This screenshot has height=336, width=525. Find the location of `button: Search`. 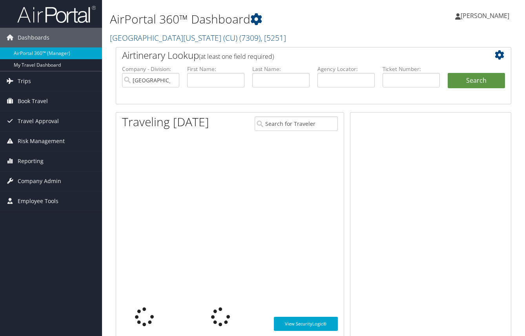

button: Search is located at coordinates (476, 81).